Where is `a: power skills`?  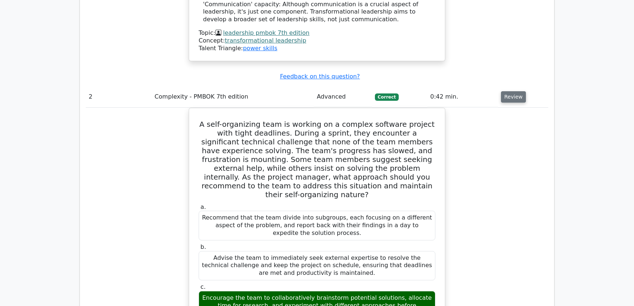
a: power skills is located at coordinates (260, 48).